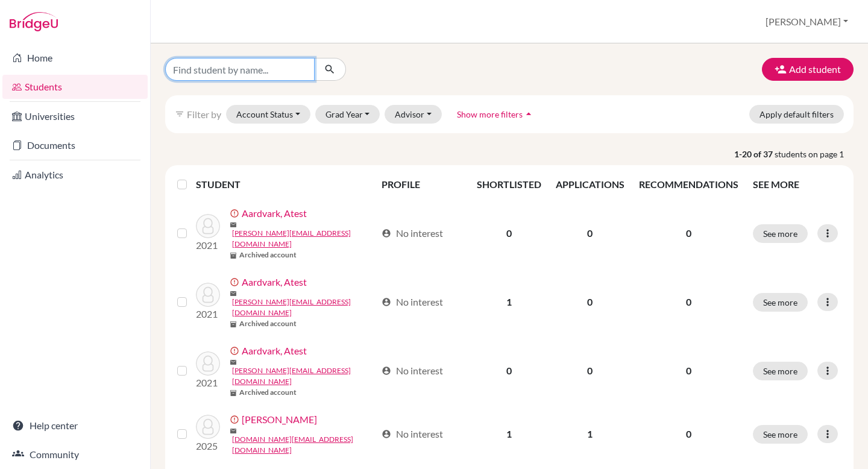  Describe the element at coordinates (34, 22) in the screenshot. I see `img: Bridge-U` at that location.